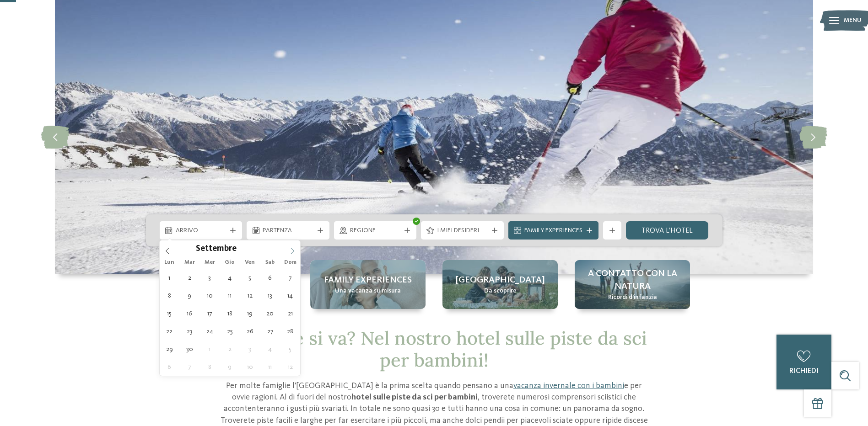 The height and width of the screenshot is (426, 868). What do you see at coordinates (290, 331) in the screenshot?
I see `span: Settembre 28, 2025` at bounding box center [290, 331].